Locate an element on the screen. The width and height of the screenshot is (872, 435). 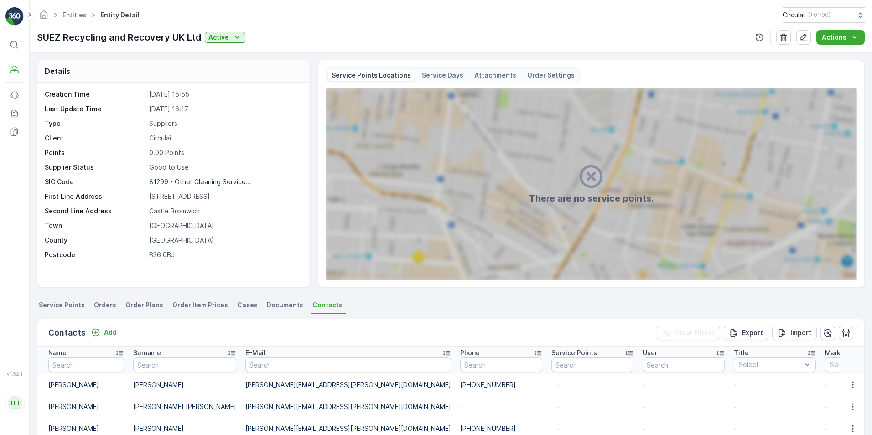
p: Client is located at coordinates (95, 138).